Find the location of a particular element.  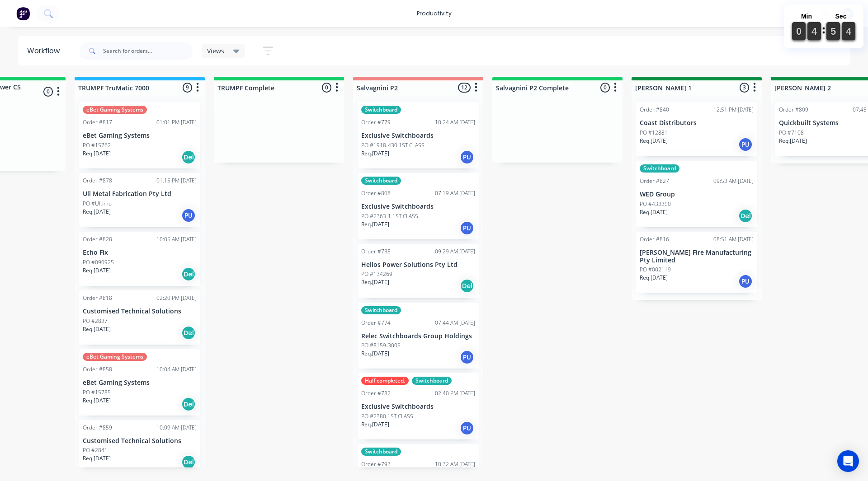

div: Order #827 is located at coordinates (654, 181).